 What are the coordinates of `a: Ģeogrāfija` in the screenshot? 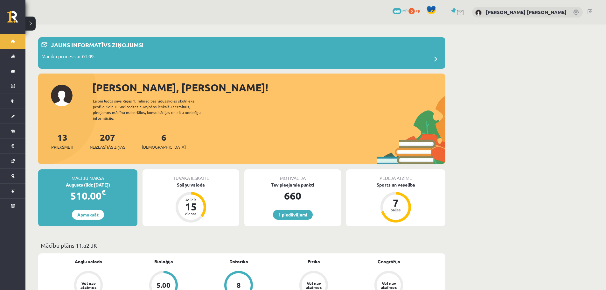 It's located at (389, 261).